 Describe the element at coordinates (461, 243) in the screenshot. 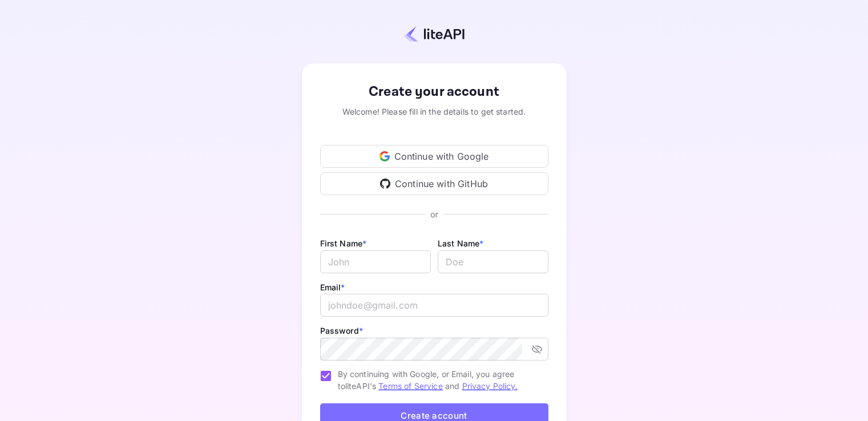

I see `label: Last Name` at that location.